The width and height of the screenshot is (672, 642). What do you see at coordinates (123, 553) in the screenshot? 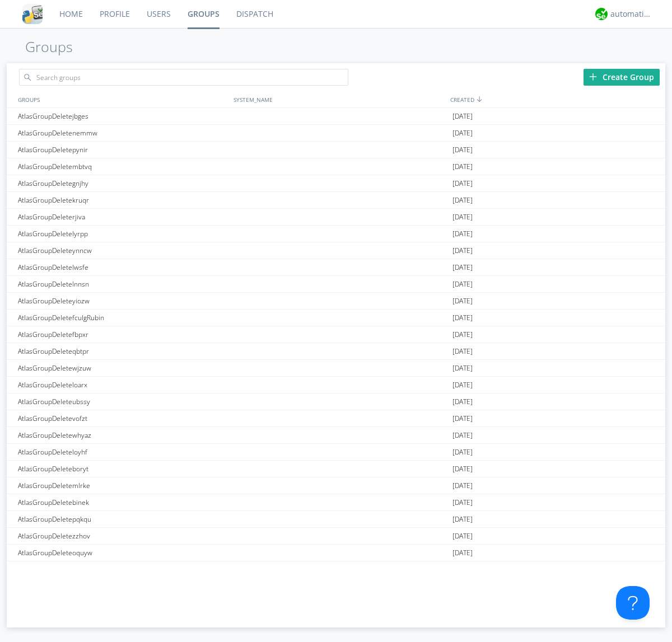
I see `div: AtlasGroupDeleteoquyw` at bounding box center [123, 553].